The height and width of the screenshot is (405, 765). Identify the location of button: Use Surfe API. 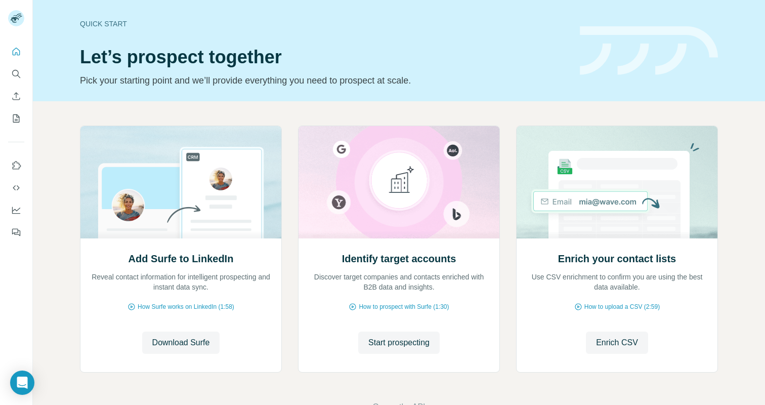
(16, 188).